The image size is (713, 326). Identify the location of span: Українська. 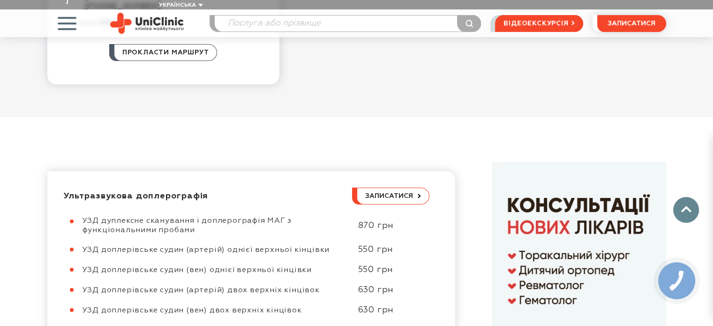
(177, 5).